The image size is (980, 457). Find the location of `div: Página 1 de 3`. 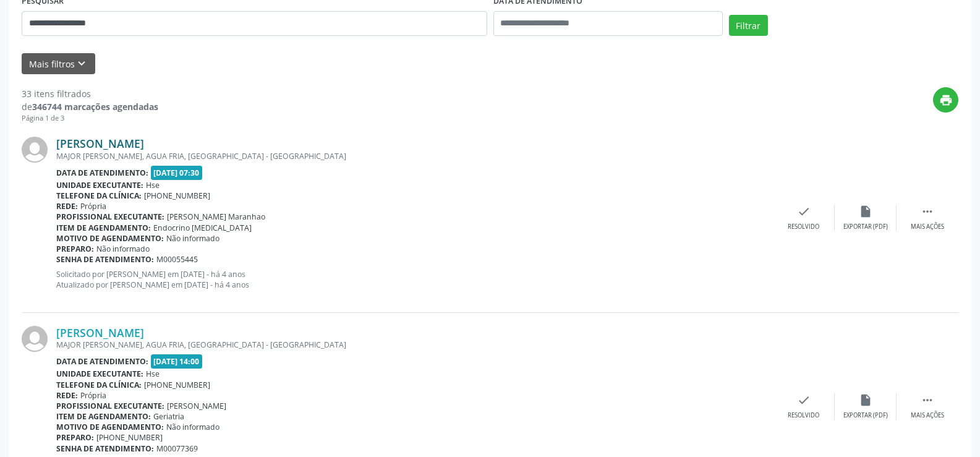

div: Página 1 de 3 is located at coordinates (90, 118).